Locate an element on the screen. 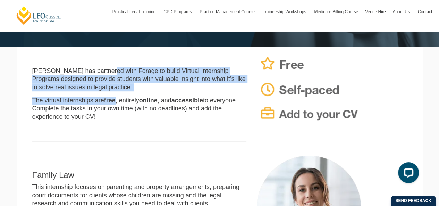 The width and height of the screenshot is (439, 206). p: The virtual internships are , entirely , and to everyone. Complete the tasks in your own time (wi... is located at coordinates (139, 109).